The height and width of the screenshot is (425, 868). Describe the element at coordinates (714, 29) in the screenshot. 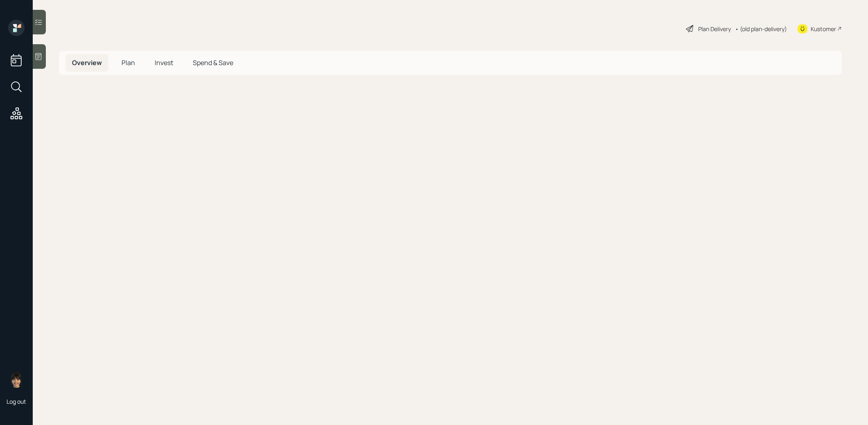

I see `div: Plan Delivery` at that location.